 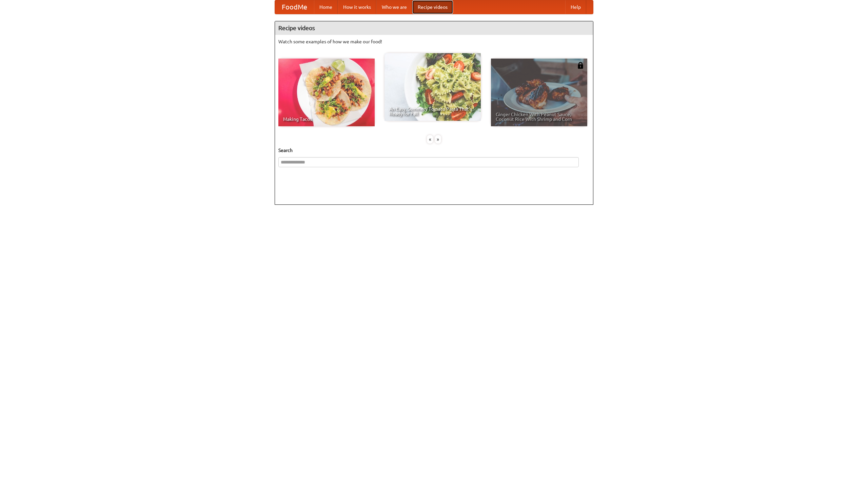 What do you see at coordinates (326, 7) in the screenshot?
I see `a: Home` at bounding box center [326, 7].